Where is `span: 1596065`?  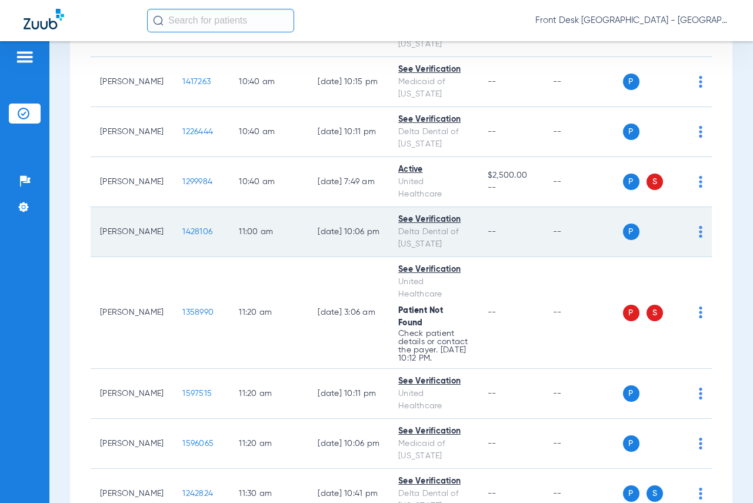 span: 1596065 is located at coordinates (198, 443).